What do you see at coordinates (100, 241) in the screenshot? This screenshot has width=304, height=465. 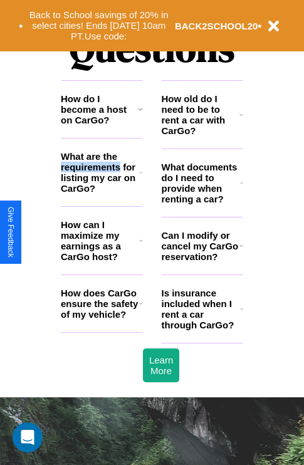 I see `h3: How can I maximize my earnings as a CarGo host?` at bounding box center [100, 241].